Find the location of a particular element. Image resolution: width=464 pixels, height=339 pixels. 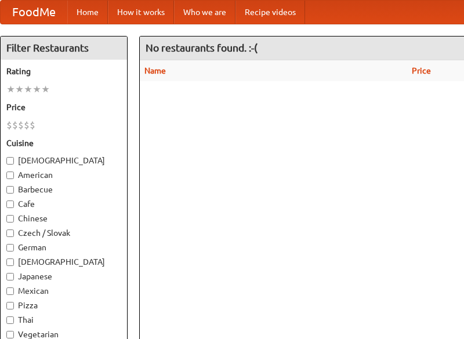

a: FoodMe is located at coordinates (34, 12).